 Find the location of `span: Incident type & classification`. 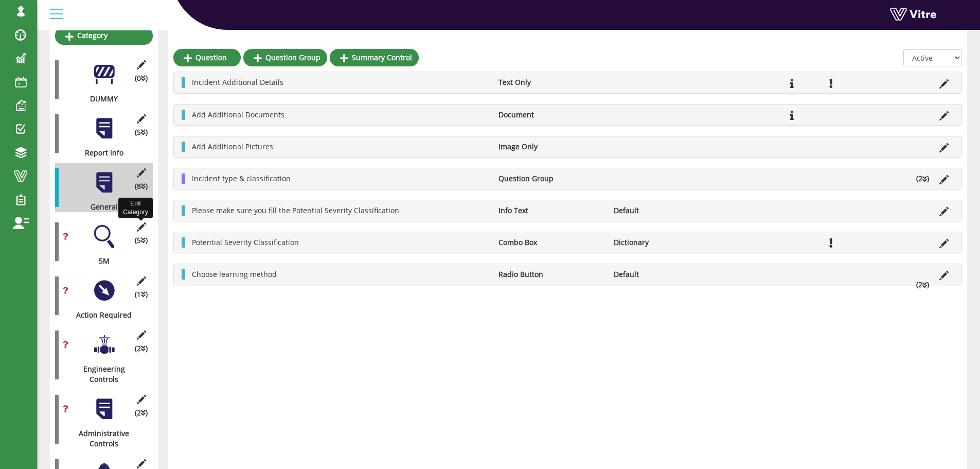

span: Incident type & classification is located at coordinates (241, 178).